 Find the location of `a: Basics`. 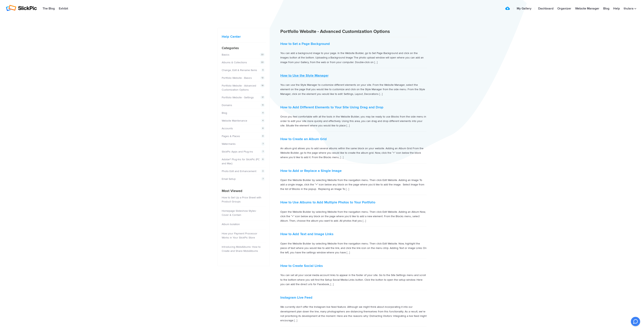

a: Basics is located at coordinates (226, 55).